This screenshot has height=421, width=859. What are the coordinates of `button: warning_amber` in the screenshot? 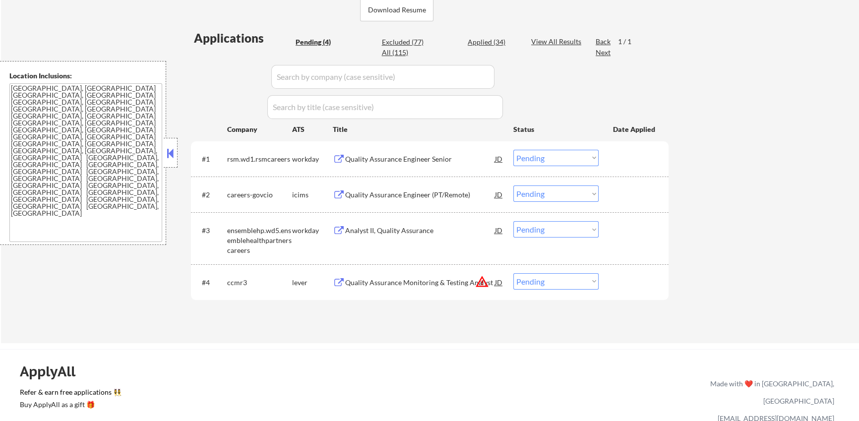 It's located at (482, 282).